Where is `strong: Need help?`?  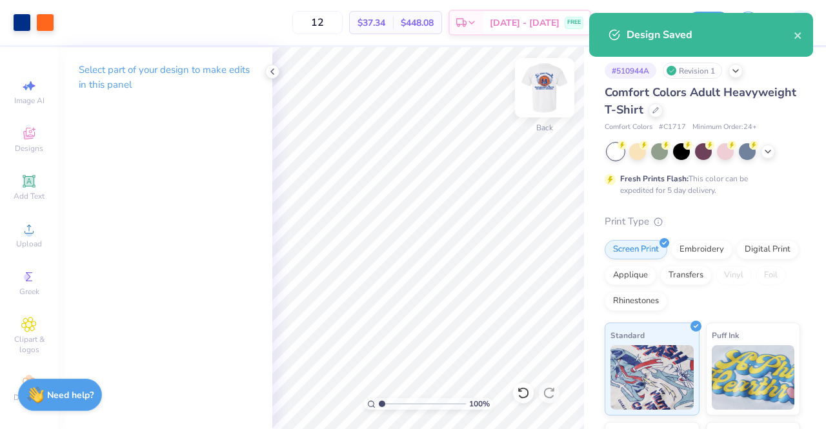 strong: Need help? is located at coordinates (70, 395).